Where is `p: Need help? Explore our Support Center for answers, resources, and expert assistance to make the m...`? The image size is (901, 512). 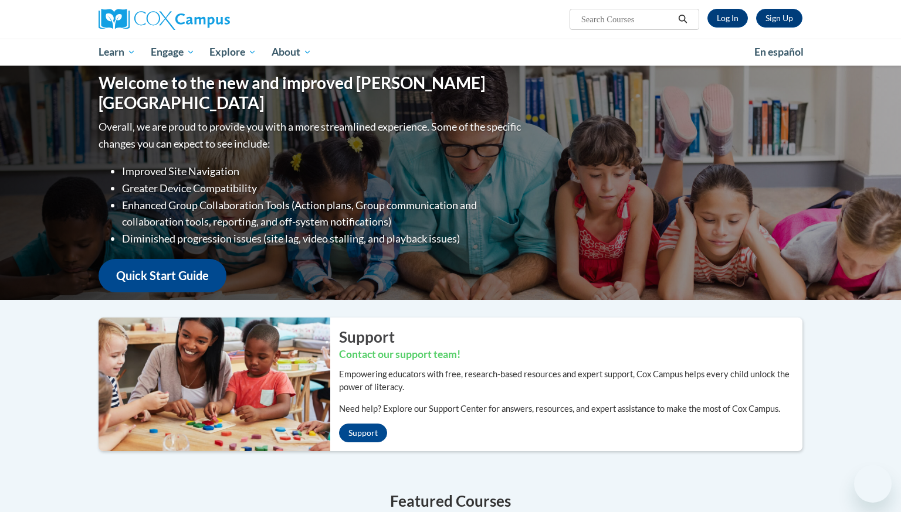 p: Need help? Explore our Support Center for answers, resources, and expert assistance to make the m... is located at coordinates (570, 409).